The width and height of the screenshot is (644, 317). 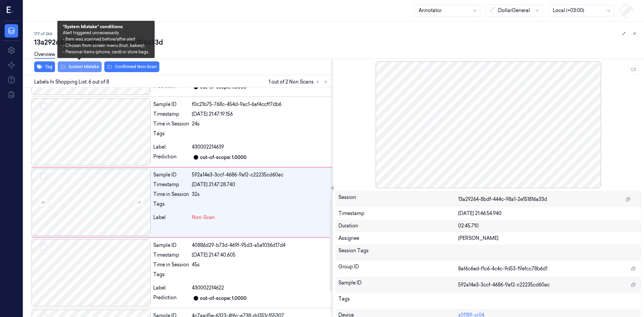 I want to click on span: 592a14e3-3ccf-4686-9af2-c22235cd60ac, so click(x=503, y=285).